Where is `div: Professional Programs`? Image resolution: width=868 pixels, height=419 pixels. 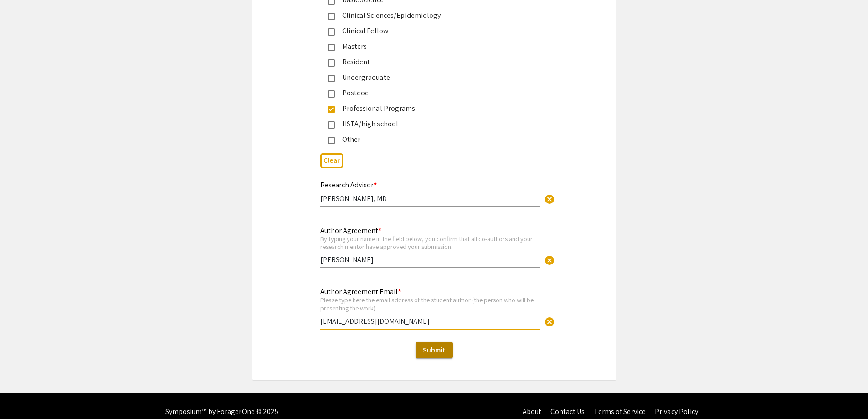
div: Professional Programs is located at coordinates (430, 108).